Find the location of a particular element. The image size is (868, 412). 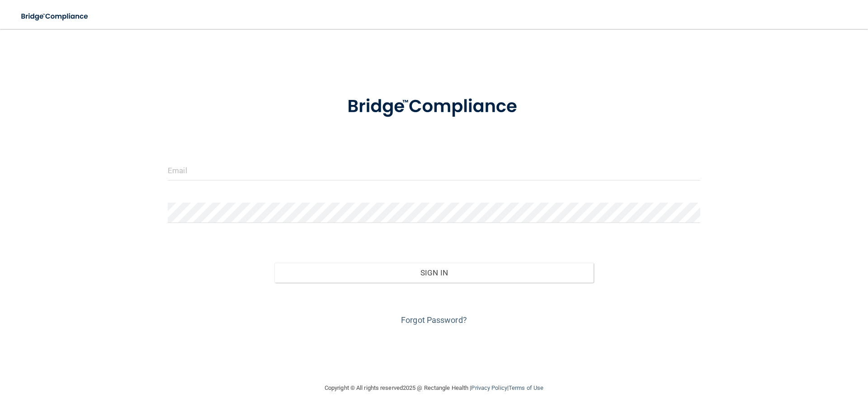

button: Sign In is located at coordinates (434, 273).